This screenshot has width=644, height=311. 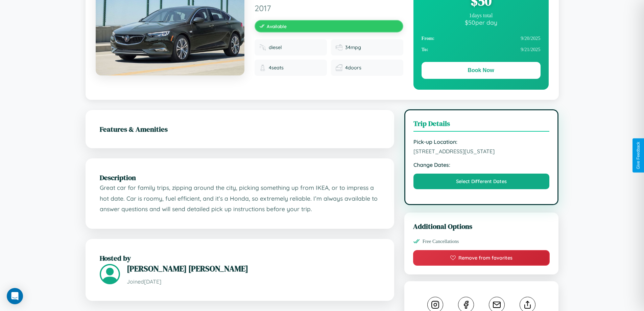 What do you see at coordinates (638, 155) in the screenshot?
I see `div: Give Feedback` at bounding box center [638, 155].